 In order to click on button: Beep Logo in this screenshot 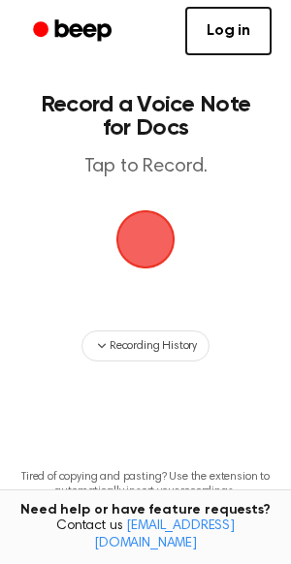, I will do `click(145, 239)`.